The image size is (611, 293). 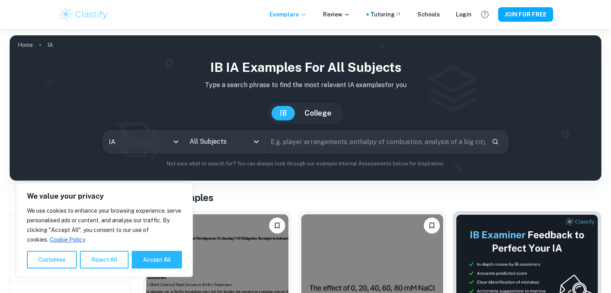 I want to click on div: Schools, so click(x=429, y=14).